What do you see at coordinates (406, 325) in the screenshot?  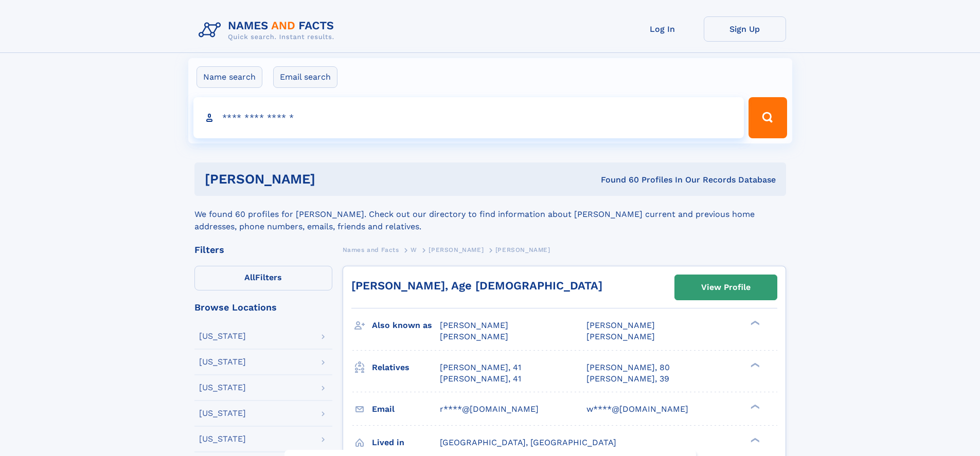 I see `h3: Also known as` at bounding box center [406, 325].